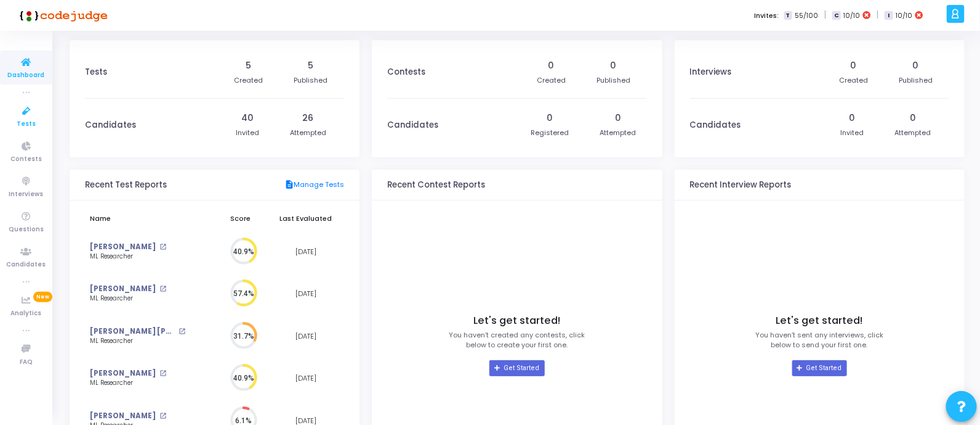 The width and height of the screenshot is (980, 425). What do you see at coordinates (27, 195) in the screenshot?
I see `span: Interviews` at bounding box center [27, 195].